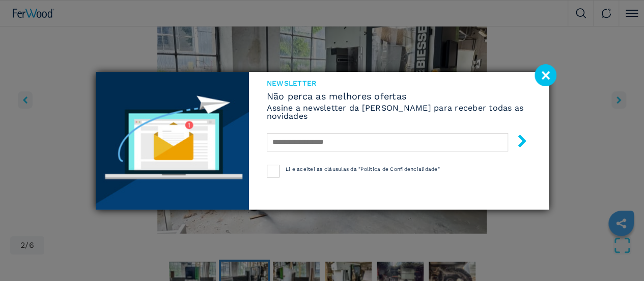 The height and width of the screenshot is (281, 644). Describe the element at coordinates (516, 142) in the screenshot. I see `button: submit-button` at that location.